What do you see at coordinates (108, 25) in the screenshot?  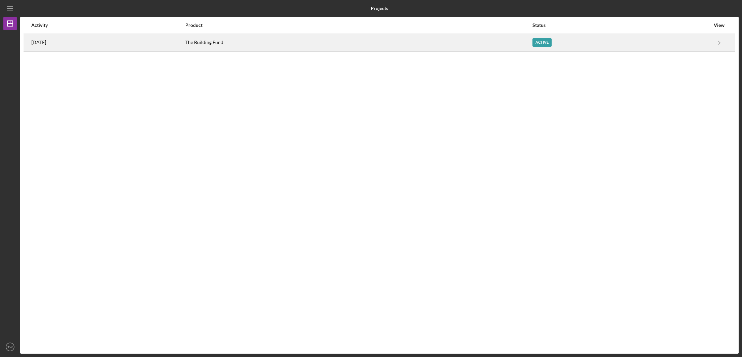 I see `div: Activity` at bounding box center [108, 25].